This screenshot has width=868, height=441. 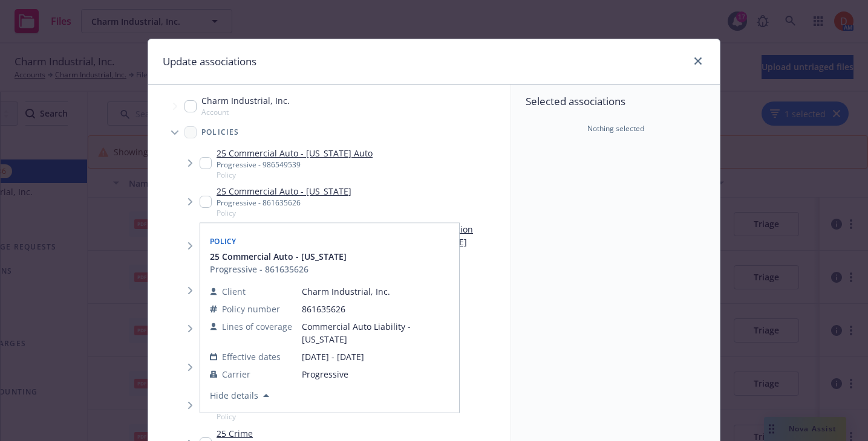 I want to click on h1: Update associations, so click(x=210, y=62).